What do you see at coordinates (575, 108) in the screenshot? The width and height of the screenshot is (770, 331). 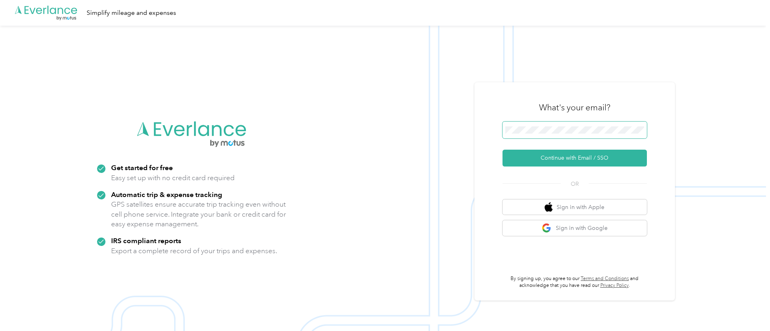 I see `h3: What's your email?` at bounding box center [575, 108].